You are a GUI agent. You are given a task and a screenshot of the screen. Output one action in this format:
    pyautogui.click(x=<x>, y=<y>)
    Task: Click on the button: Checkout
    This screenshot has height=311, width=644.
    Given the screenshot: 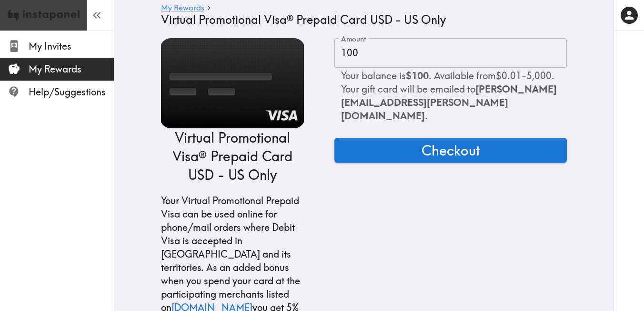 What is the action you would take?
    pyautogui.click(x=450, y=150)
    